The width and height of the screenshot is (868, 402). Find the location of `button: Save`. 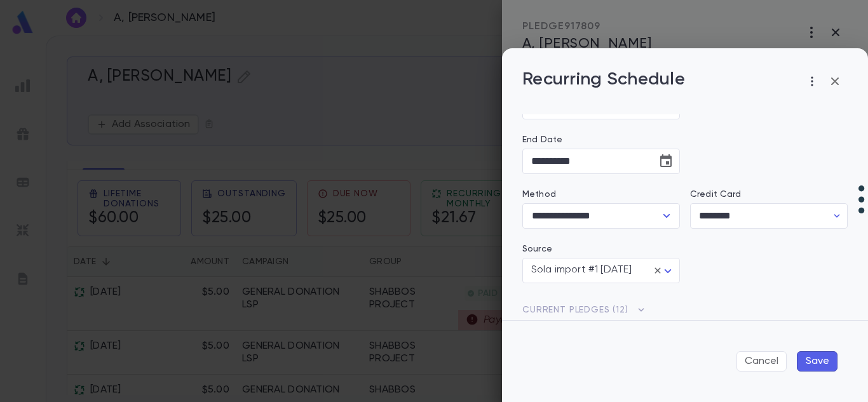

button: Save is located at coordinates (817, 362).